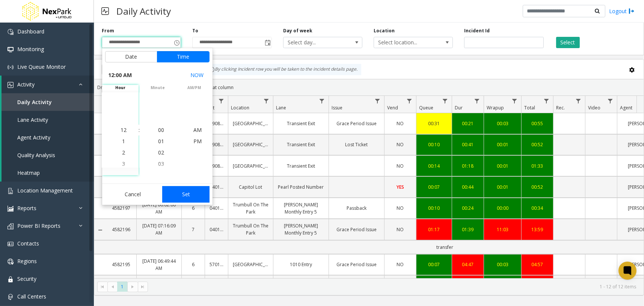 The width and height of the screenshot is (644, 306). What do you see at coordinates (356, 145) in the screenshot?
I see `a: Lost Ticket` at bounding box center [356, 145].